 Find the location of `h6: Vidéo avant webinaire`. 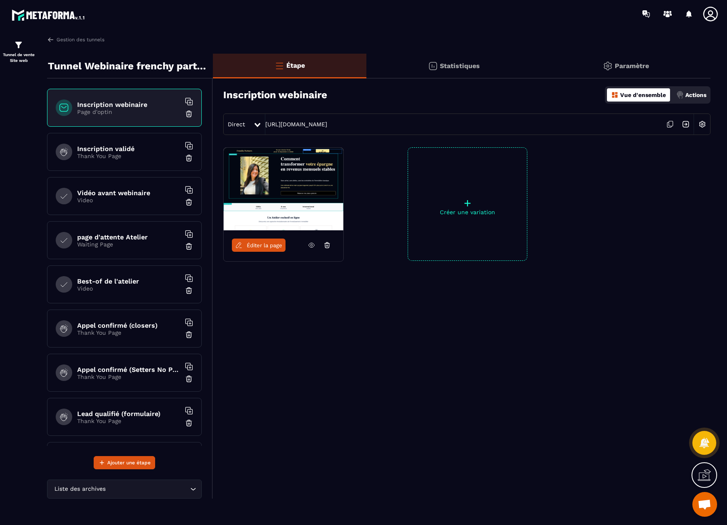

h6: Vidéo avant webinaire is located at coordinates (129, 193).